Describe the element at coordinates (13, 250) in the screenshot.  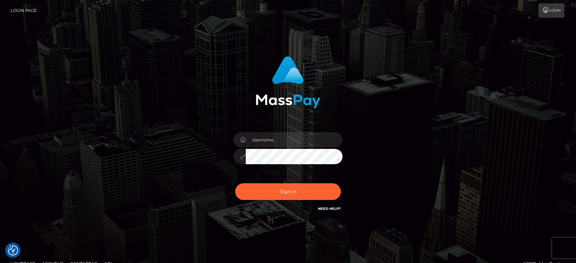
I see `button: Consent Preferences` at that location.